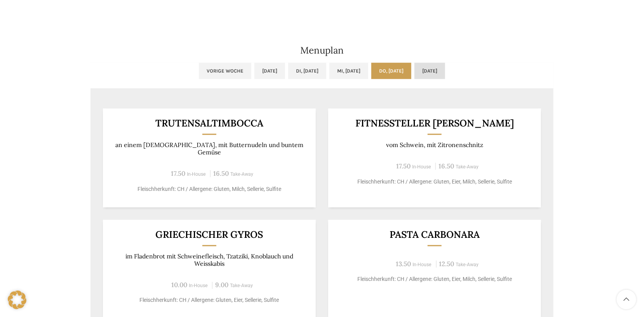 Image resolution: width=644 pixels, height=317 pixels. What do you see at coordinates (209, 301) in the screenshot?
I see `p: Fleischherkunft: CH / Allergene: Gluten, Eier, Sellerie, Sulfite` at bounding box center [209, 301].